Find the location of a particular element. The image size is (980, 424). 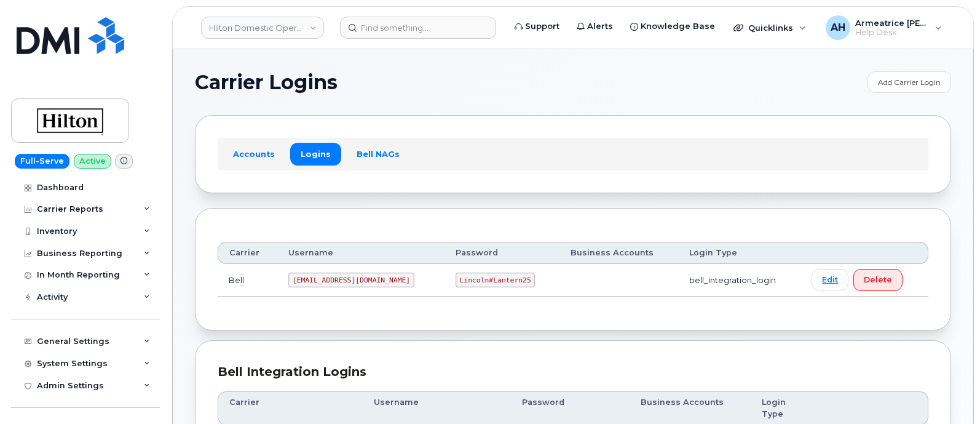

span: Carrier Logins is located at coordinates (266, 82).